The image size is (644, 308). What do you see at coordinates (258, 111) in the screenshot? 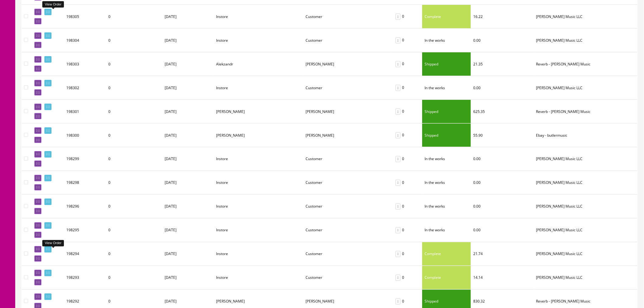
I see `td: J.` at bounding box center [258, 111].